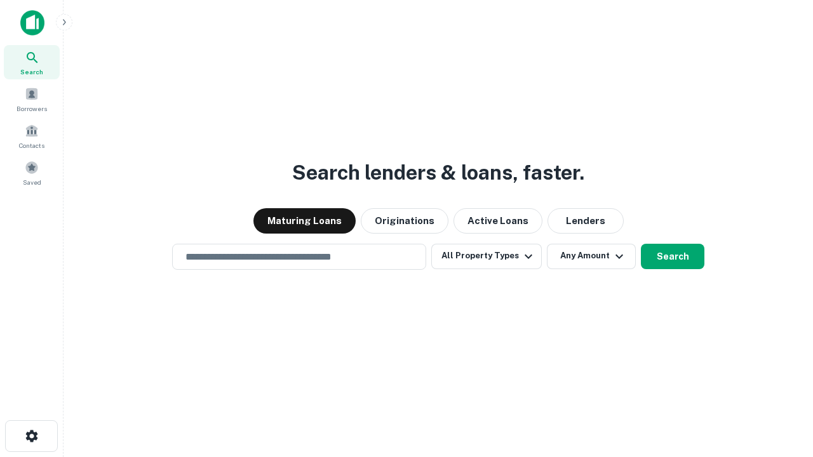  What do you see at coordinates (32, 109) in the screenshot?
I see `span: Borrowers` at bounding box center [32, 109].